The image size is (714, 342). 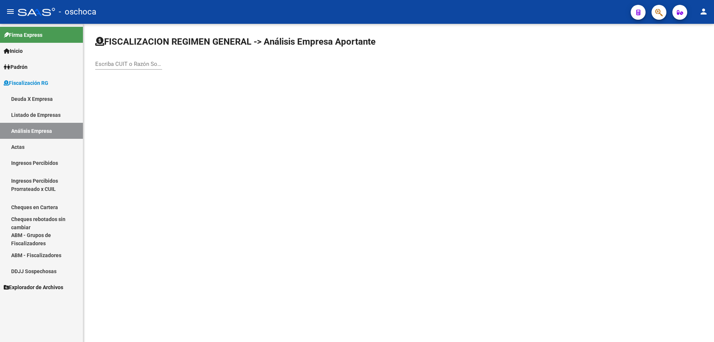 I want to click on span: Padrón, so click(x=16, y=67).